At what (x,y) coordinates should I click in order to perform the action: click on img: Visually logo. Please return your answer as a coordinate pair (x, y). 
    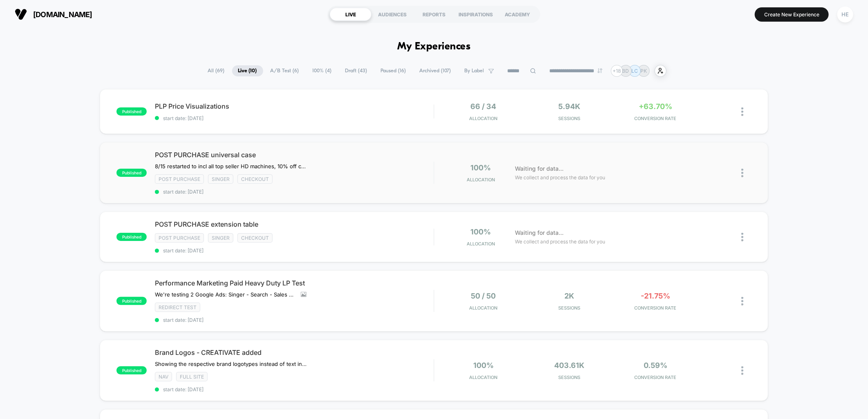
    Looking at the image, I should click on (21, 15).